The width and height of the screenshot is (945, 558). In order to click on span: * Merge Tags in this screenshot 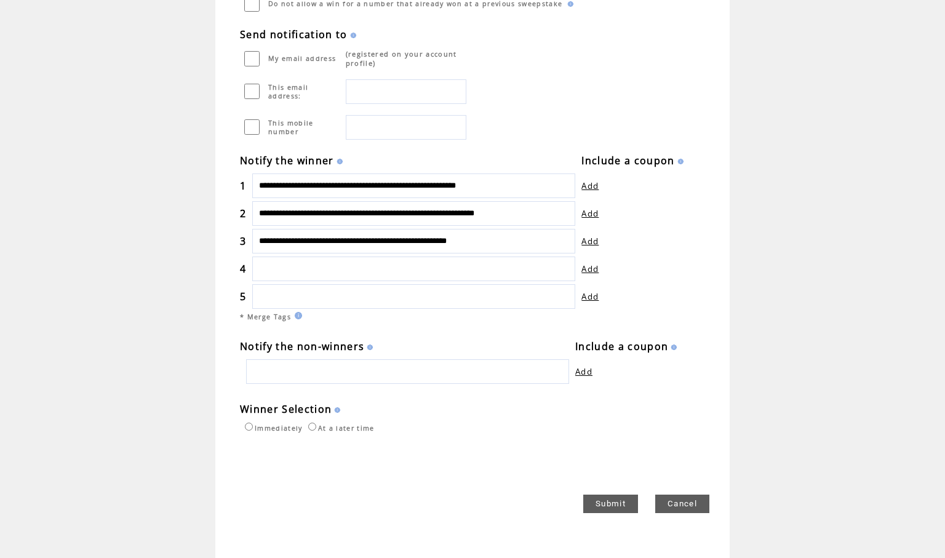, I will do `click(265, 317)`.